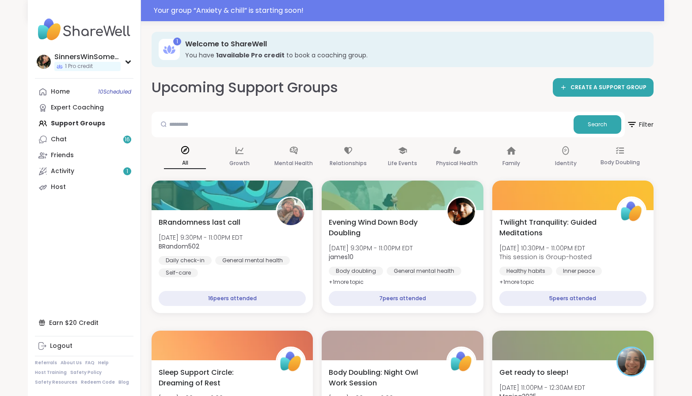 This screenshot has height=396, width=692. Describe the element at coordinates (573, 299) in the screenshot. I see `div: 5 peers attended` at that location.